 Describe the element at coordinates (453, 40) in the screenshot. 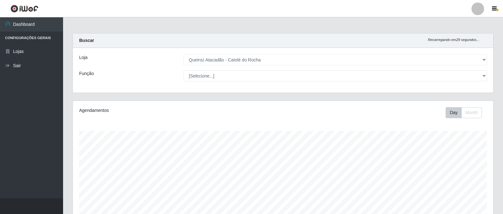

I see `i: Recarregando em 29 segundos...` at that location.